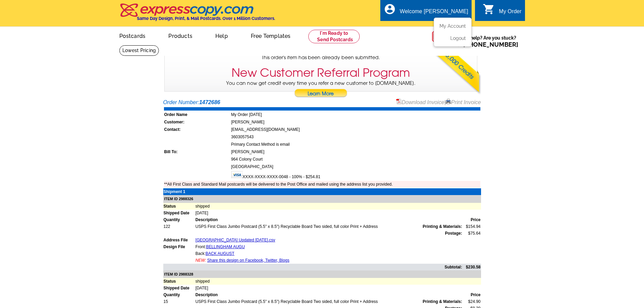  I want to click on h3: New Customer Referral Program, so click(320, 73).